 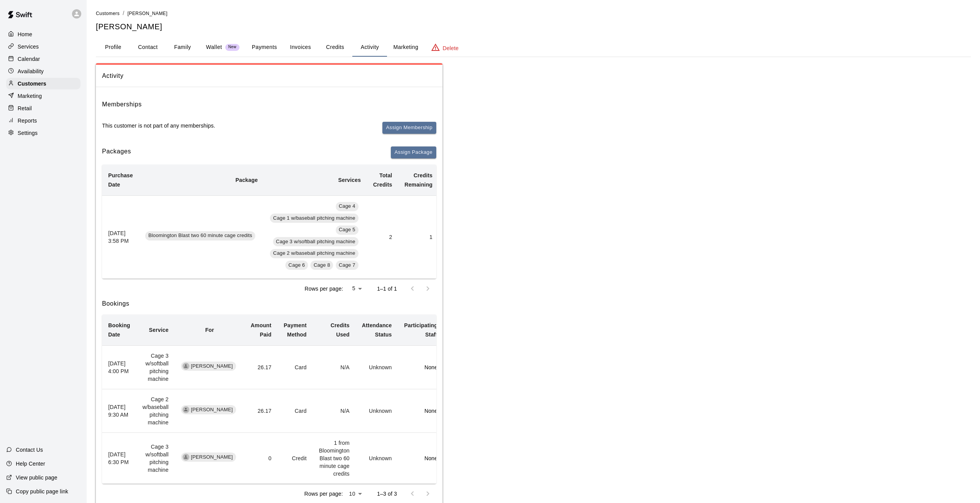 What do you see at coordinates (159, 126) in the screenshot?
I see `p: This customer is not part of any memberships.` at bounding box center [159, 126].